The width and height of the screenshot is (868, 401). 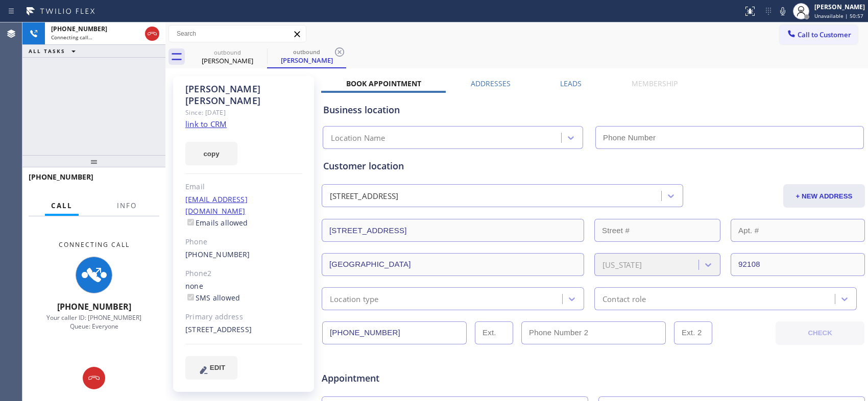 I want to click on div: Email, so click(x=243, y=187).